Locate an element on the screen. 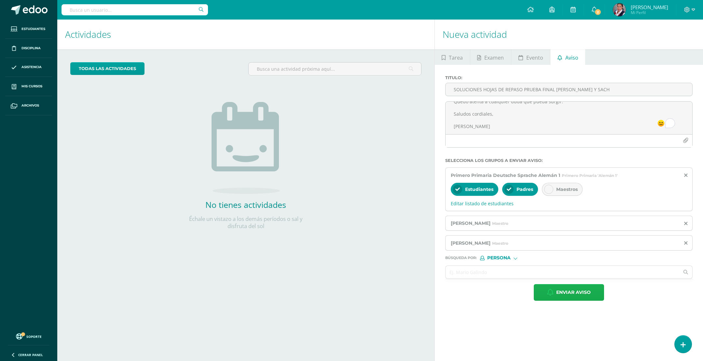 The height and width of the screenshot is (361, 703). h1: Actividades is located at coordinates (246, 34).